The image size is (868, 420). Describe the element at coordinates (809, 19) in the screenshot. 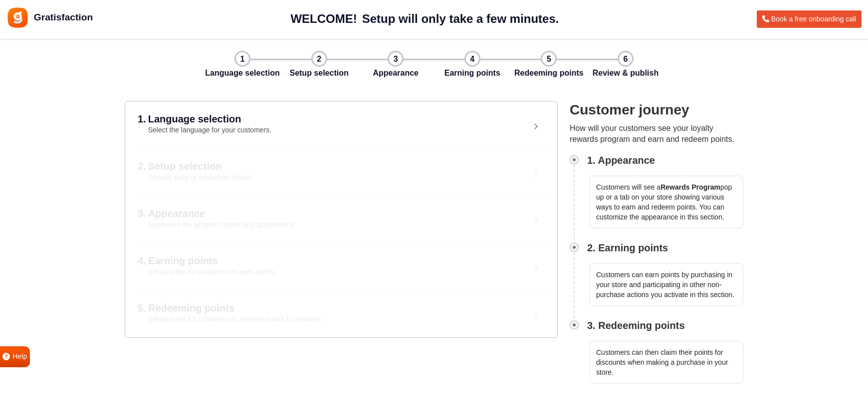

I see `a: Book a free onboarding call` at that location.